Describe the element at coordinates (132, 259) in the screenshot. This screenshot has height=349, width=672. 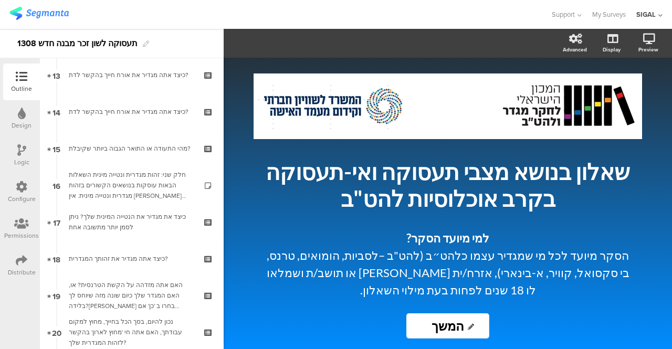
I see `a: 18 כיצד אתה מגדיר את זהותך המגדרית?` at that location.